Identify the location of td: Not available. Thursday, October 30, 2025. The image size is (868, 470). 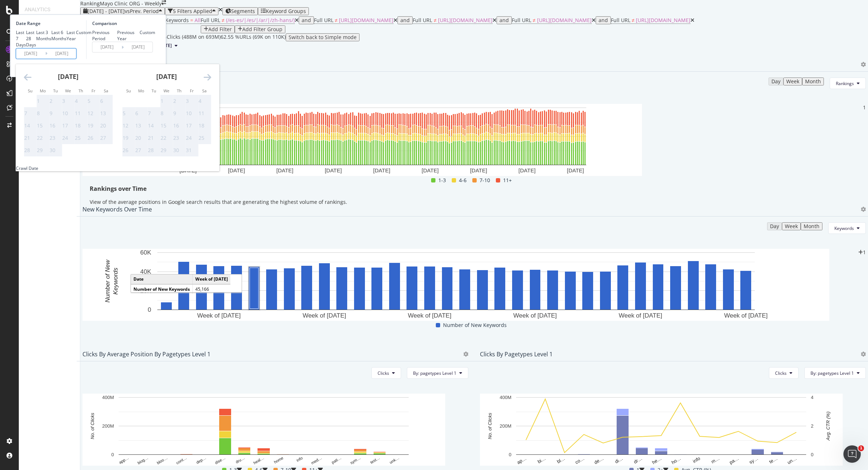
(179, 150).